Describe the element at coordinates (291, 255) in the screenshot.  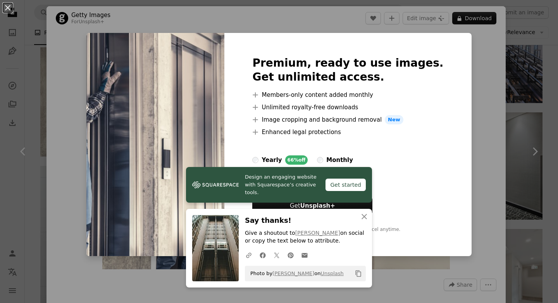
I see `a: Share on Pinterest` at that location.